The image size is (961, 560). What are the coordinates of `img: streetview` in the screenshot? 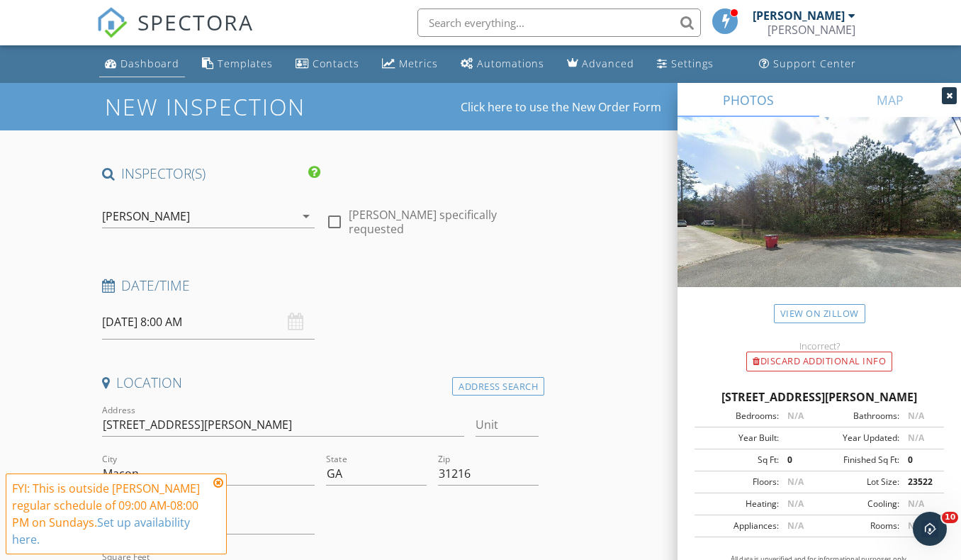 It's located at (819, 219).